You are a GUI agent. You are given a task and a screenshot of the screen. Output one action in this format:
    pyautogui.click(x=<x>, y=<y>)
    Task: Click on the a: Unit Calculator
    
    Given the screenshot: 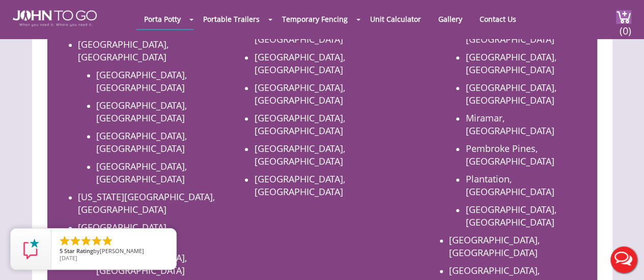 What is the action you would take?
    pyautogui.click(x=396, y=19)
    